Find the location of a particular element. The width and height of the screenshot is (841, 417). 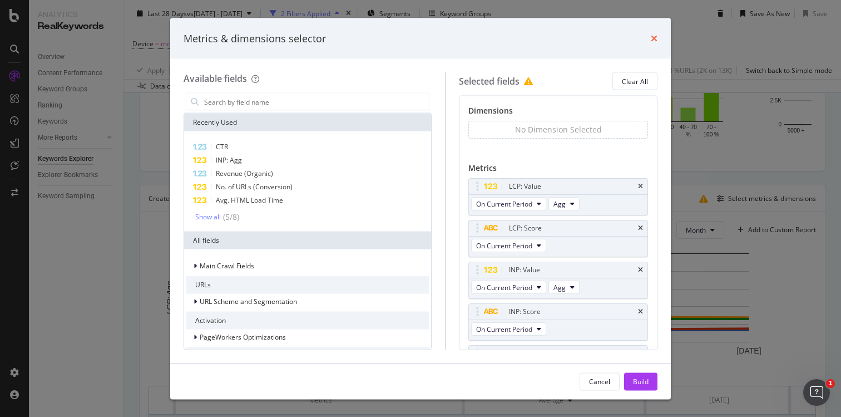

div: URLs is located at coordinates (308, 285).